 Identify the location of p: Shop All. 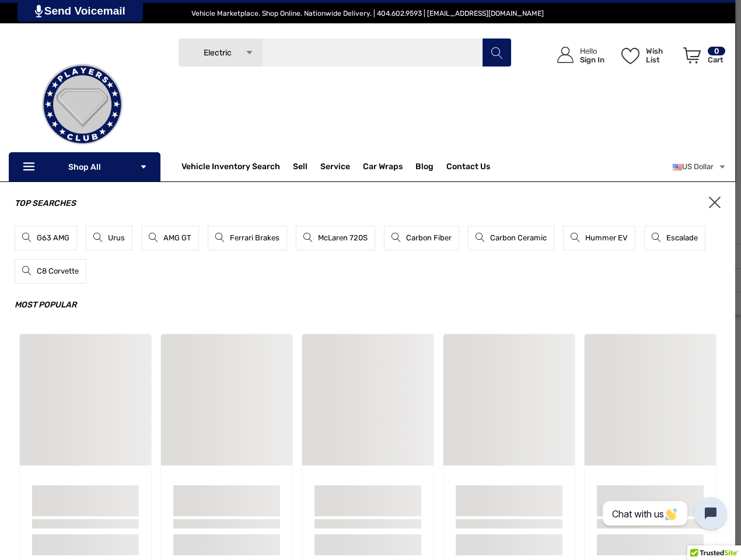
(85, 167).